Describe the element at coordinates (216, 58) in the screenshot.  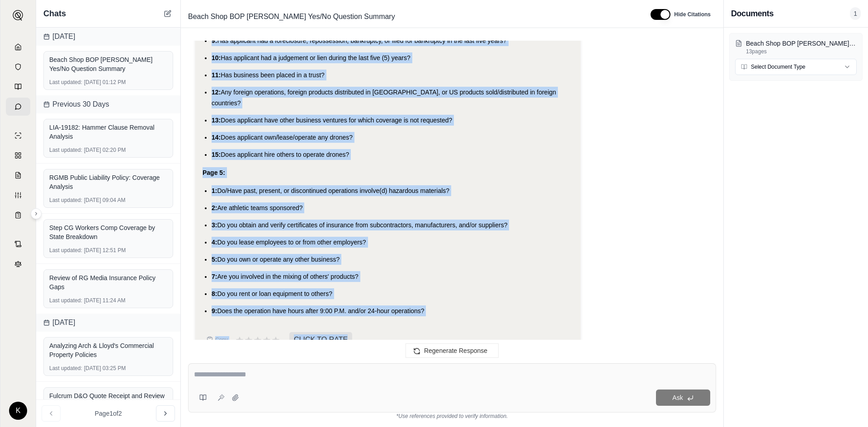
I see `span: 10:` at that location.